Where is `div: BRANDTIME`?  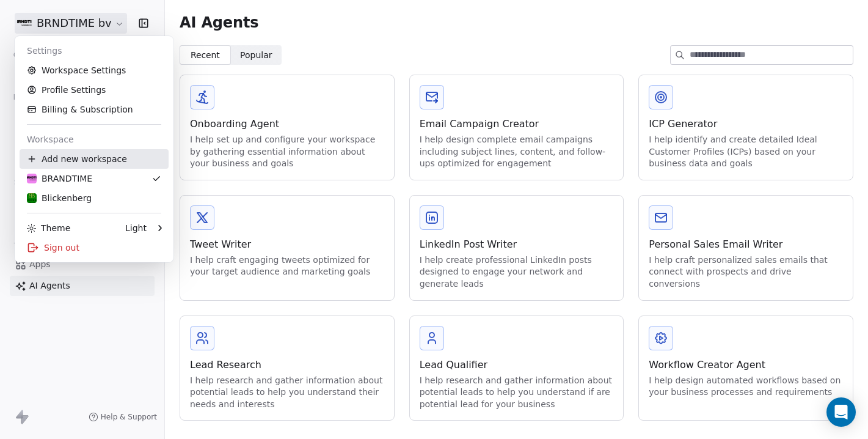 div: BRANDTIME is located at coordinates (59, 178).